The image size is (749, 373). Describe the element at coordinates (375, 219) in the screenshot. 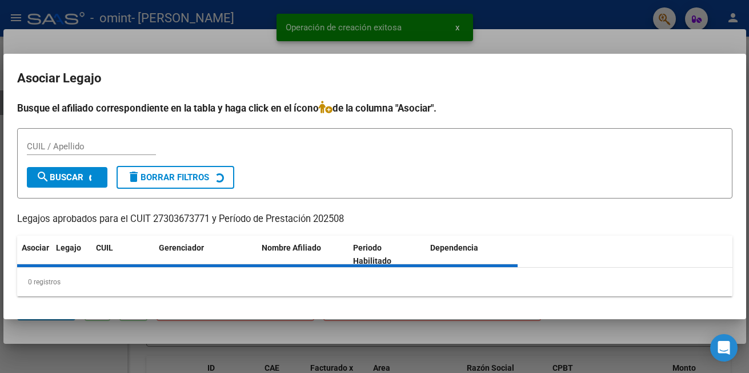

I see `p: Legajos aprobados para el CUIT 27303673771 y Período de Prestación 202508` at that location.